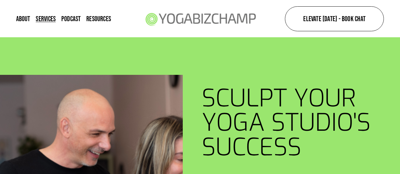  Describe the element at coordinates (71, 19) in the screenshot. I see `a: Podcast` at that location.